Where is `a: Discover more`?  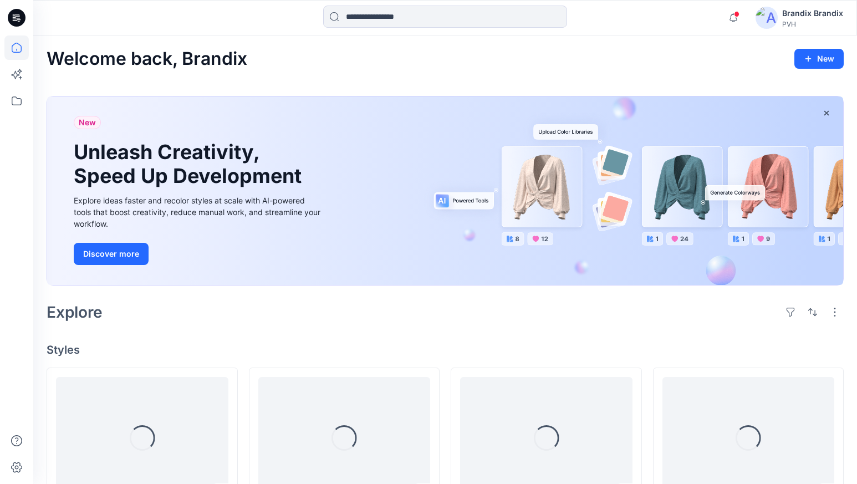 a: Discover more is located at coordinates (199, 254).